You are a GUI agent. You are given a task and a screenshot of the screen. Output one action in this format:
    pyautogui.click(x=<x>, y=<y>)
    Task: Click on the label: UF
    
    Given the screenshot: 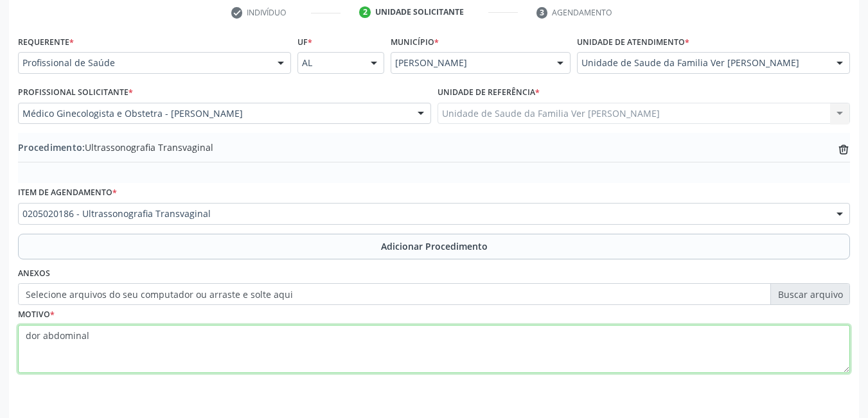 What is the action you would take?
    pyautogui.click(x=304, y=41)
    